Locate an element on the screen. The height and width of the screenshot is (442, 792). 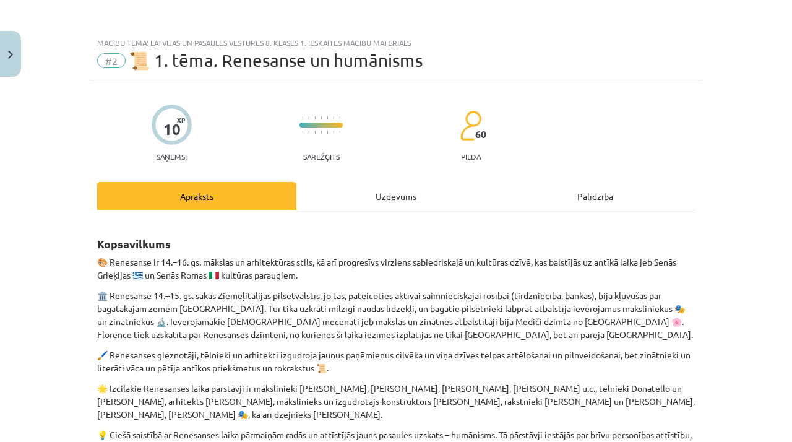
p: 🖌️ Renesanses gleznotāji, tēlnieki un arhitekti izgudroja jaunus paņēmienus cilvēka un viņa dzīve... is located at coordinates (396, 361).